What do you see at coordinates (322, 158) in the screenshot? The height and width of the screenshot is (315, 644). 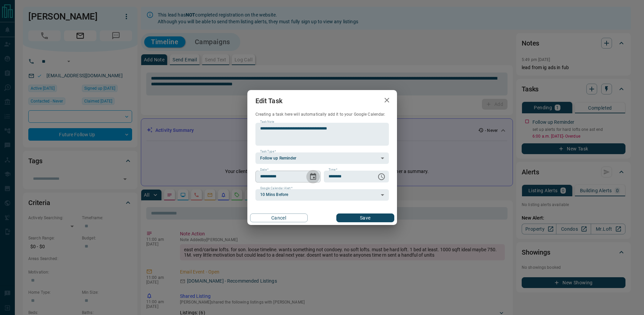 I see `div: Follow up Reminder` at bounding box center [322, 158].